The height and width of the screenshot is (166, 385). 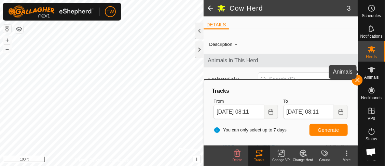 I want to click on span: Generate, so click(x=329, y=130).